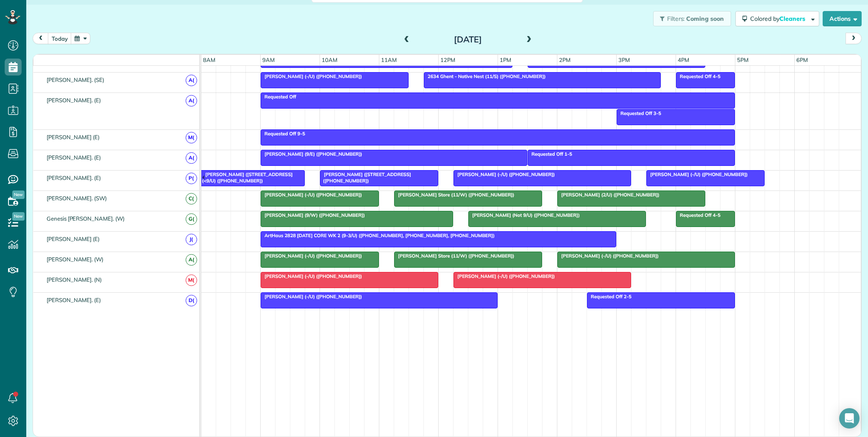 The height and width of the screenshot is (437, 868). What do you see at coordinates (191, 219) in the screenshot?
I see `span: G(` at bounding box center [191, 219].